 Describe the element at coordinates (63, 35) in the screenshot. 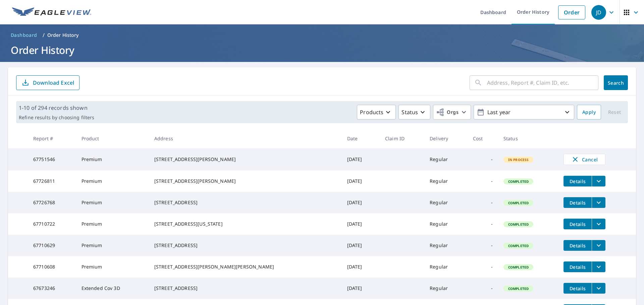

I see `p: Order History` at that location.